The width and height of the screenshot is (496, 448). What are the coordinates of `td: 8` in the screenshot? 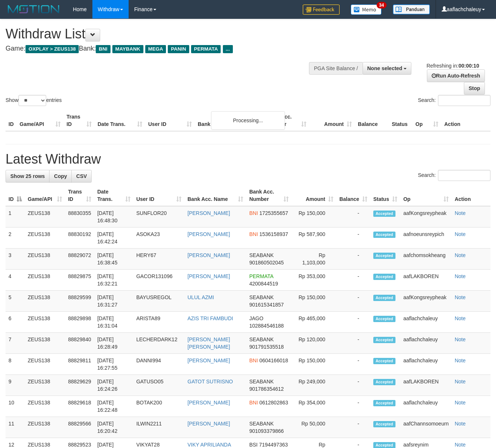 It's located at (15, 364).